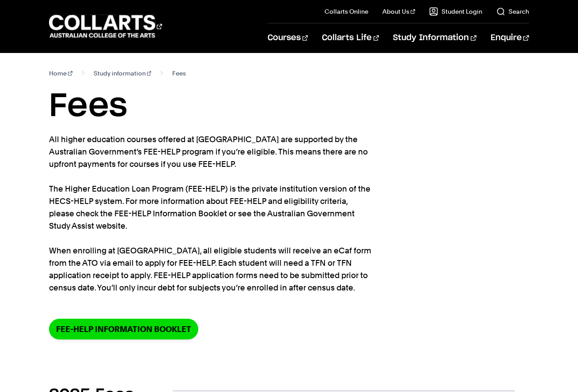 This screenshot has width=578, height=392. What do you see at coordinates (106, 26) in the screenshot?
I see `div: Go to homepage` at bounding box center [106, 26].